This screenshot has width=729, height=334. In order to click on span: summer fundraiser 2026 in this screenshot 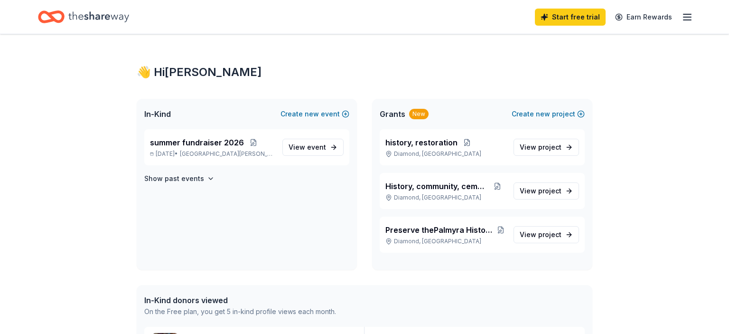, I will do `click(197, 142)`.